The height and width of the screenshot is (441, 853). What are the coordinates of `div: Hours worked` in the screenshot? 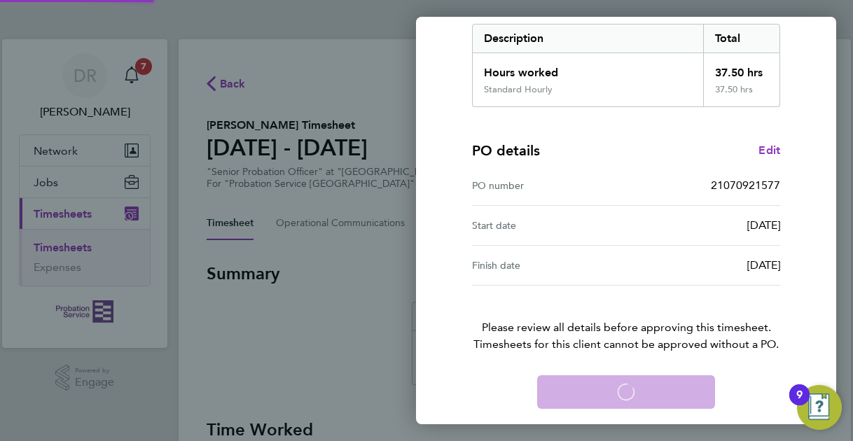 It's located at (587, 69).